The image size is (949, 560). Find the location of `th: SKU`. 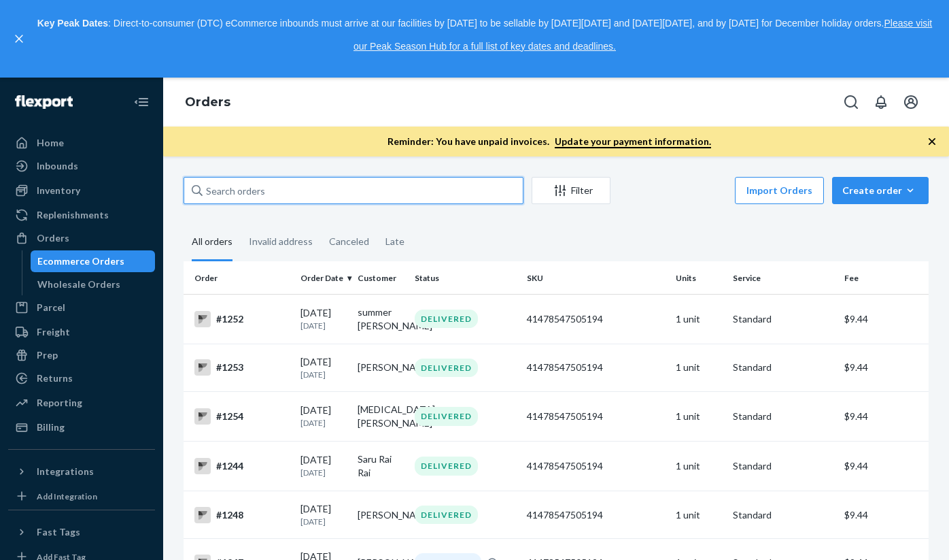

th: SKU is located at coordinates (596, 277).